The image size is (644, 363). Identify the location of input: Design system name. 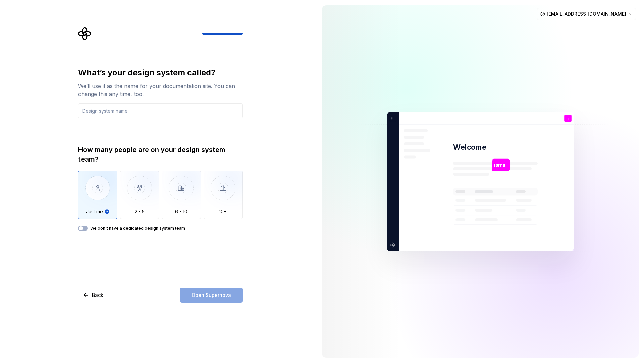
(160, 111).